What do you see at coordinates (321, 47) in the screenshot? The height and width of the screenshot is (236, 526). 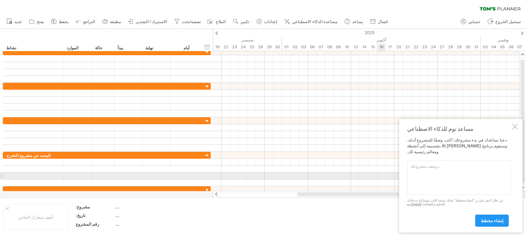 I see `font: 07` at bounding box center [321, 47].